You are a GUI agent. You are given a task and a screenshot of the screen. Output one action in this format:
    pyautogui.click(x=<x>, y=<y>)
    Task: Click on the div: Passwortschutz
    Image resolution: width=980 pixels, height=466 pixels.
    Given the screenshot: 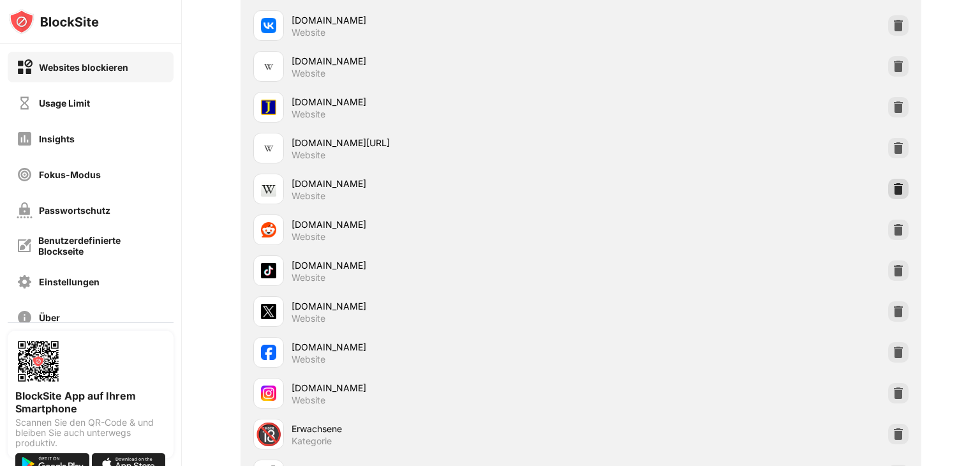 What is the action you would take?
    pyautogui.click(x=75, y=210)
    